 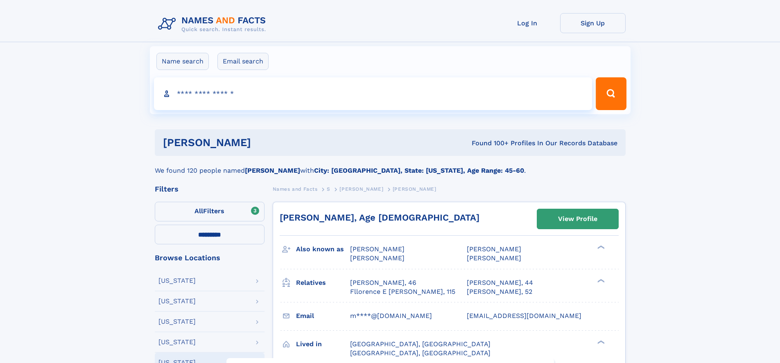 What do you see at coordinates (214, 24) in the screenshot?
I see `img: Logo Names and Facts` at bounding box center [214, 24].